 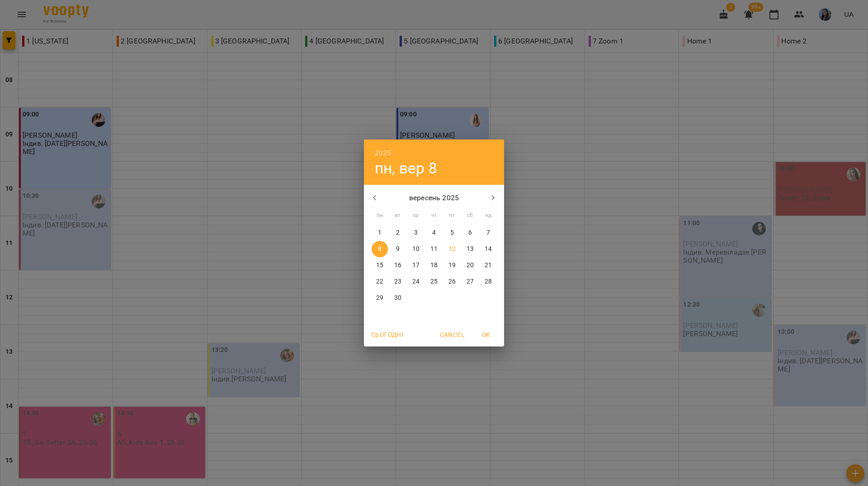 What do you see at coordinates (470, 233) in the screenshot?
I see `p: 6` at bounding box center [470, 233].